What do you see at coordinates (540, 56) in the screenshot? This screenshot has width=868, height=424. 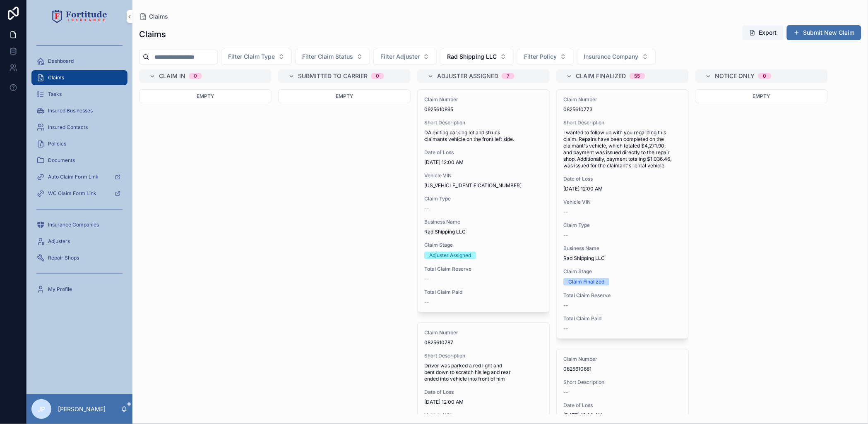 I see `span: Filter Policy` at bounding box center [540, 56].